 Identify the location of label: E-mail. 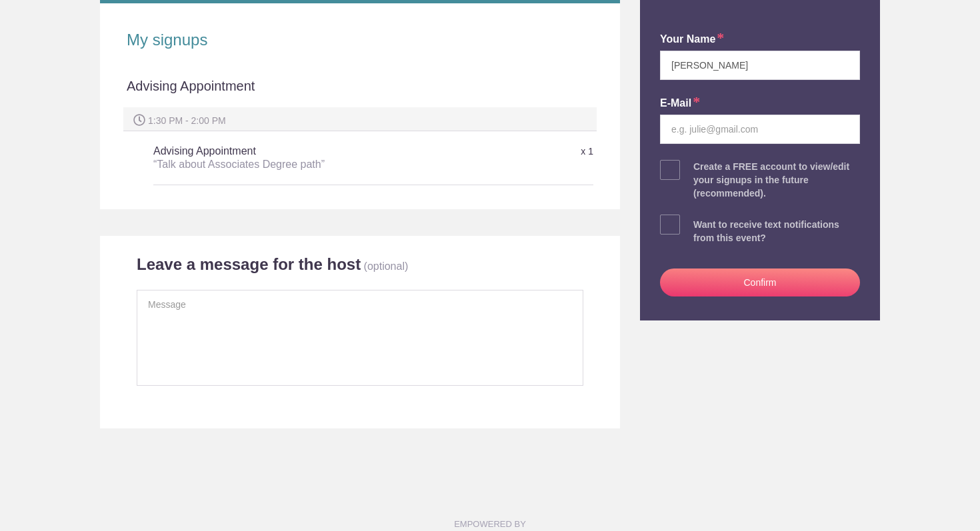
(680, 103).